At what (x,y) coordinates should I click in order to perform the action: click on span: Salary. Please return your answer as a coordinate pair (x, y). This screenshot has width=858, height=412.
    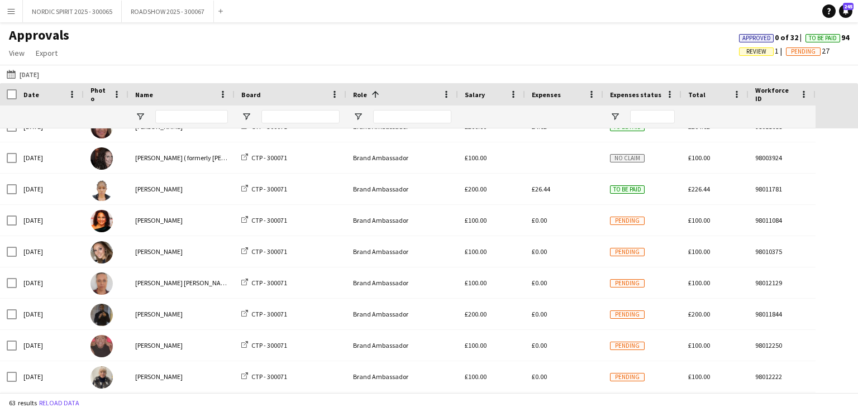
    Looking at the image, I should click on (475, 94).